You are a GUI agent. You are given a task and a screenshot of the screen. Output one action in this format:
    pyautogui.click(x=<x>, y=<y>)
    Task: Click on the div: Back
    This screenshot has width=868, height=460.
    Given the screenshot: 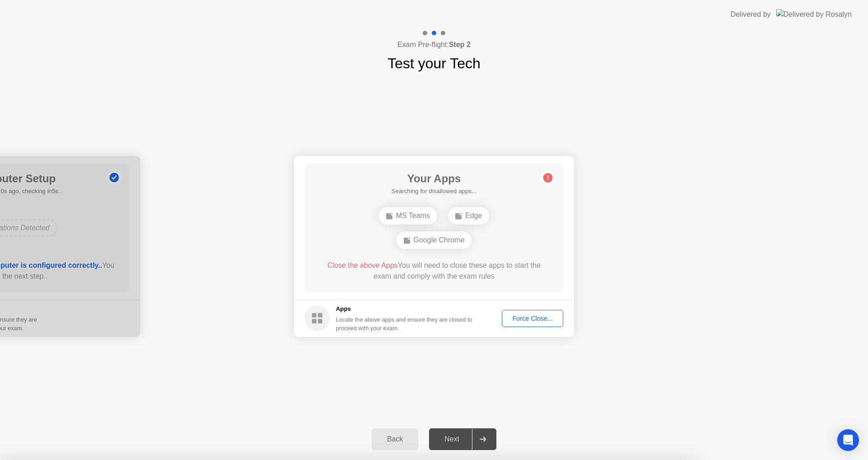 What is the action you would take?
    pyautogui.click(x=395, y=439)
    